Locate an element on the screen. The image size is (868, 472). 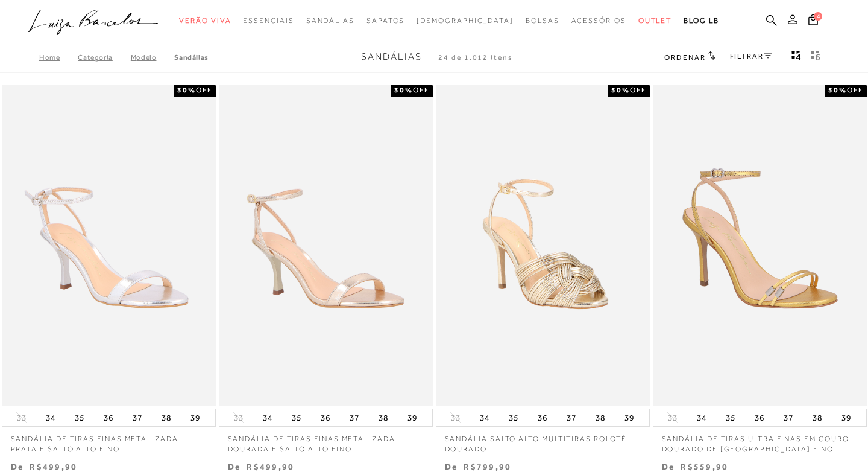
a: SANDÁLIA SALTO ALTO MULTITIRAS ROLOTÊ DOURADO SANDÁLIA SALTO ALTO MULTITIRAS ROLOTÊ DOURADO is located at coordinates (543, 245).